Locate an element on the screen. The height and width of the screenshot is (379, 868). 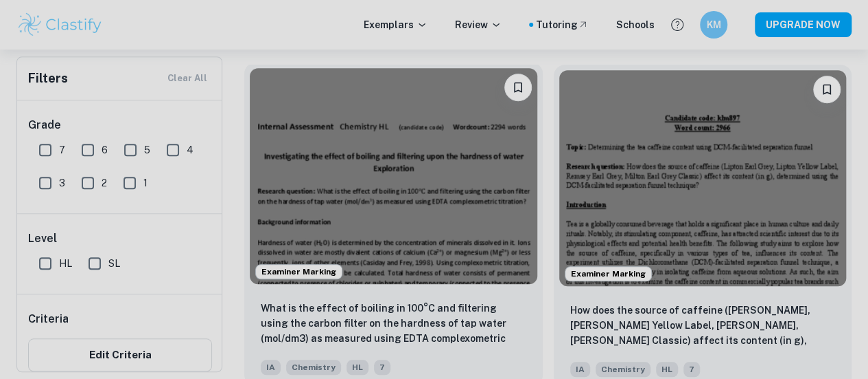
a: Schools is located at coordinates (636, 24).